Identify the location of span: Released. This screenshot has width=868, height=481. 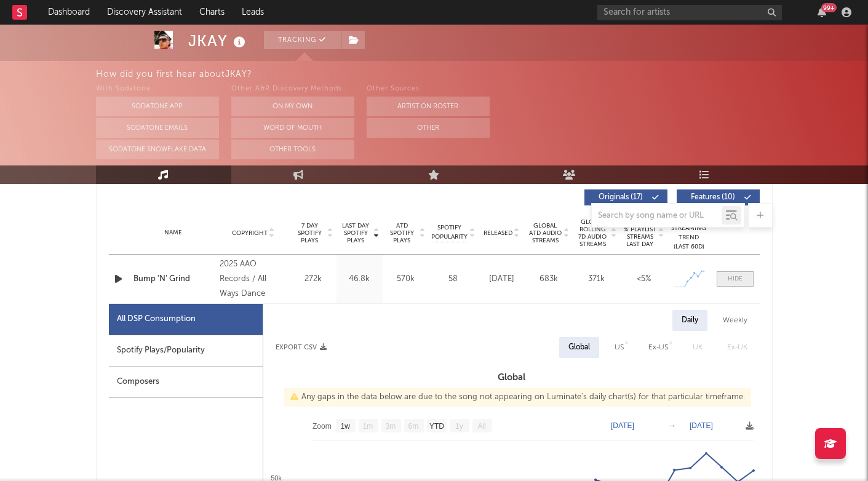
(498, 233).